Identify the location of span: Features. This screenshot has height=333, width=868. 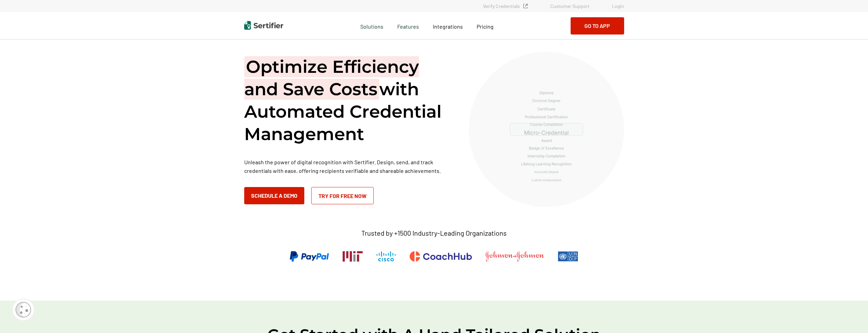
(408, 25).